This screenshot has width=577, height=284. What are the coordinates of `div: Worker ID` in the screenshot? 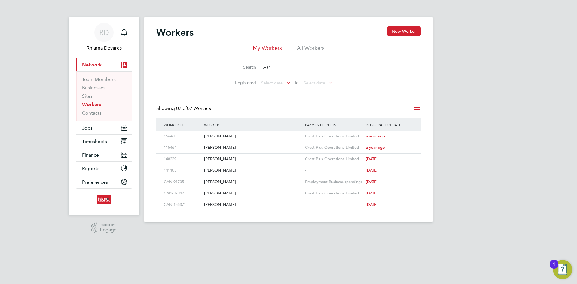 It's located at (182, 125).